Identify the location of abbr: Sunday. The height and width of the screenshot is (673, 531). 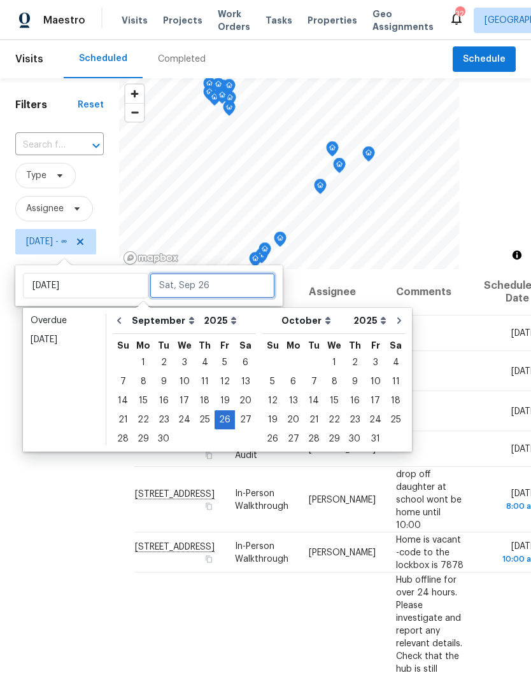
(272, 346).